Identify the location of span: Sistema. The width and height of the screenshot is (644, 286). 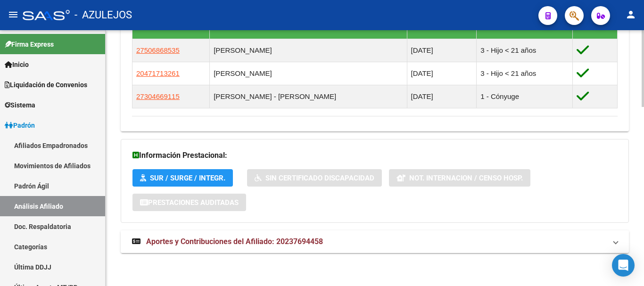
(20, 105).